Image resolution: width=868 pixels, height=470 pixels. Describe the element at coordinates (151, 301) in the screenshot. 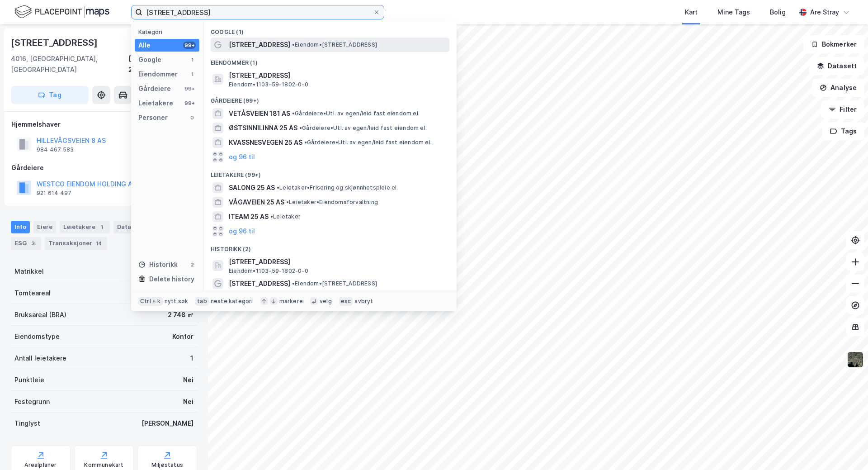

I see `div: Ctrl + k` at that location.